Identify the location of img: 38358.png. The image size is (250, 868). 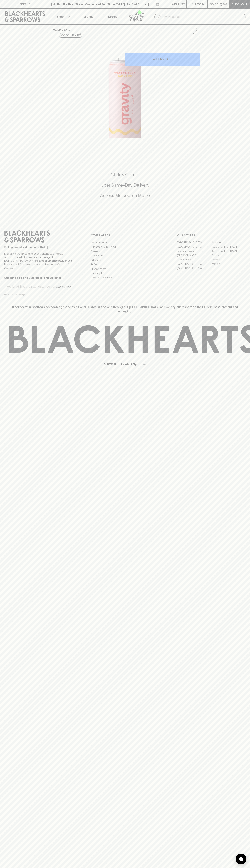
(125, 87).